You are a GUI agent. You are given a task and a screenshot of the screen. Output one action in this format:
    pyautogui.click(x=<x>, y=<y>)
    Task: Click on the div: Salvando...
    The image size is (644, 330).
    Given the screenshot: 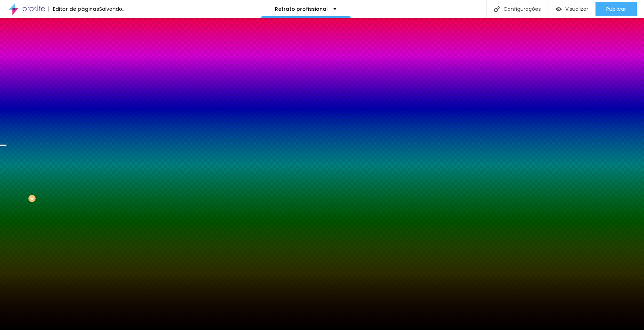 What is the action you would take?
    pyautogui.click(x=112, y=9)
    